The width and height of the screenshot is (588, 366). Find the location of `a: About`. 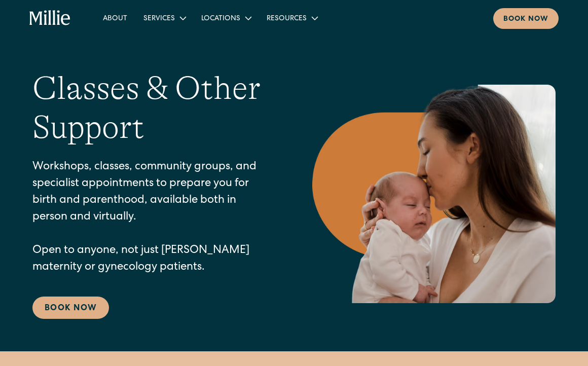

a: About is located at coordinates (115, 18).